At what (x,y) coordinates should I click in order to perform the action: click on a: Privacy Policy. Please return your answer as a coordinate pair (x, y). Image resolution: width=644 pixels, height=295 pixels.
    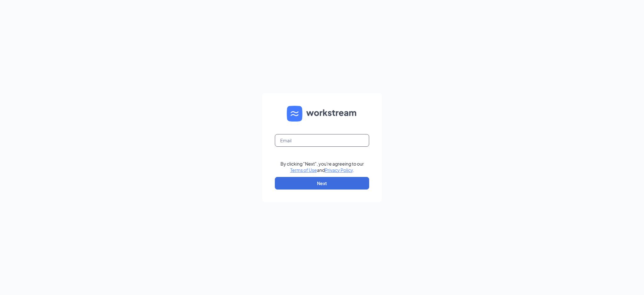
    Looking at the image, I should click on (339, 170).